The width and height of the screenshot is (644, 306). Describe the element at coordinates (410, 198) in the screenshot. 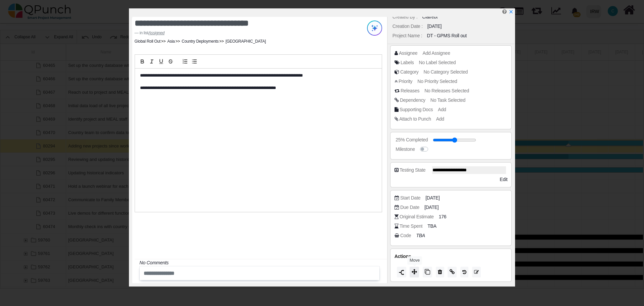

I see `div: Start Date` at that location.